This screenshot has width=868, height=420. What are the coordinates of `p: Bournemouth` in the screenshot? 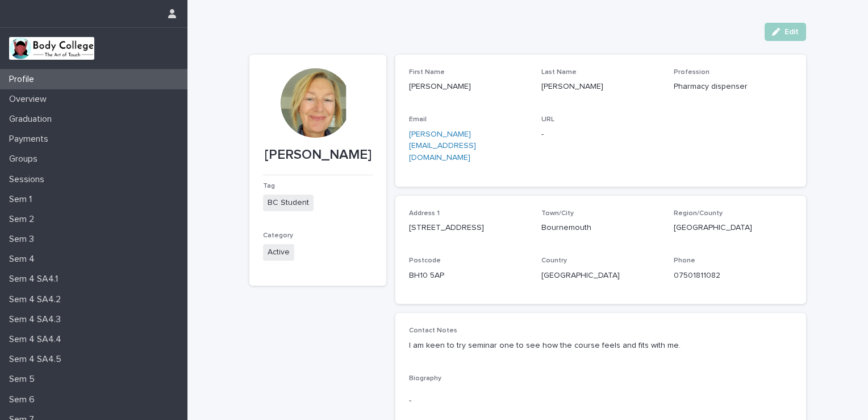 It's located at (601, 227).